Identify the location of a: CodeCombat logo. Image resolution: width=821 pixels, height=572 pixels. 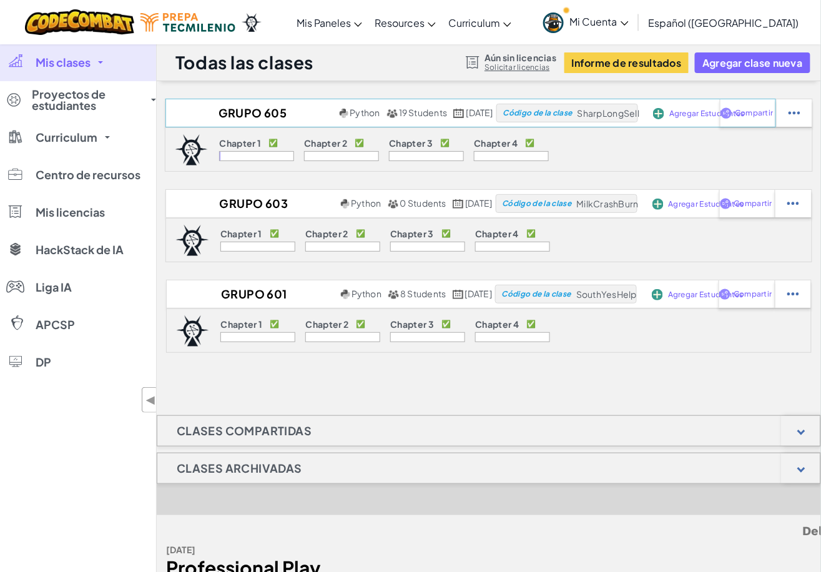
(79, 22).